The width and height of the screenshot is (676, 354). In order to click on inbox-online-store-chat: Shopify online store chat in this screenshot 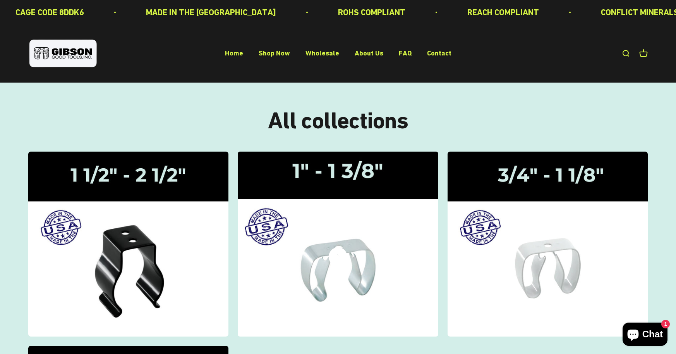, I will do `click(645, 335)`.